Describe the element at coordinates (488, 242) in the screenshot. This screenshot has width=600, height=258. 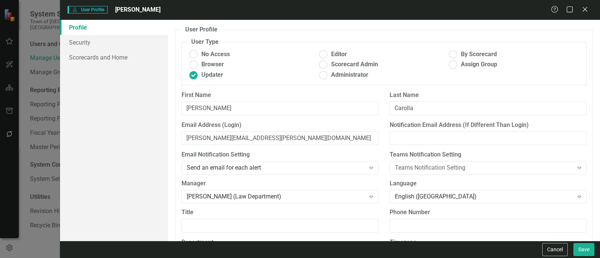
I see `label: Timezone` at that location.